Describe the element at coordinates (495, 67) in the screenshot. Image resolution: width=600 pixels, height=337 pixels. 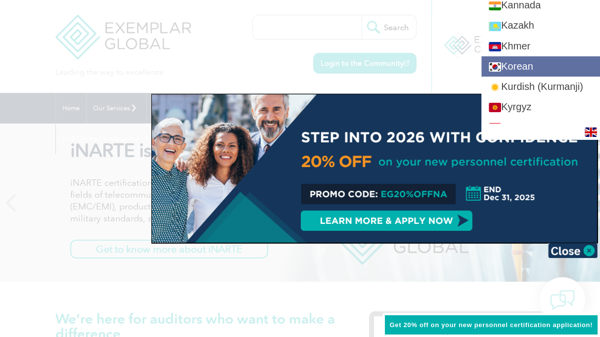
I see `img: ko` at that location.